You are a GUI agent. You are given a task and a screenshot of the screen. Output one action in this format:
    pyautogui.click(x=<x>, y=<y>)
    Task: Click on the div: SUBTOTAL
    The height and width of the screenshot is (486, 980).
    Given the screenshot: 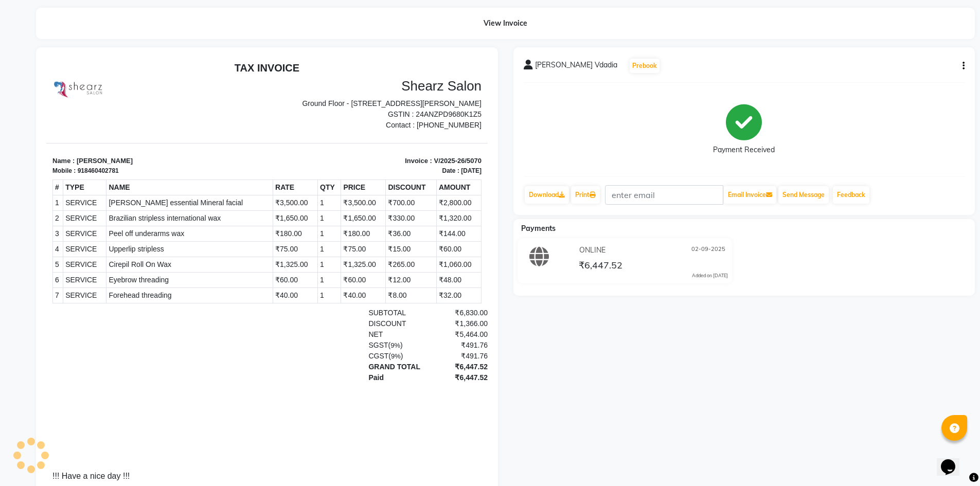 What is the action you would take?
    pyautogui.click(x=347, y=255)
    